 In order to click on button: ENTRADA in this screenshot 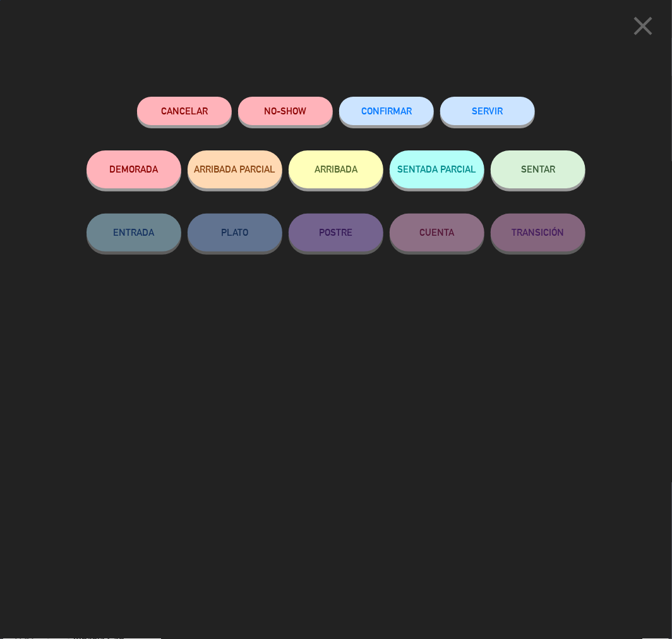, I will do `click(134, 232)`.